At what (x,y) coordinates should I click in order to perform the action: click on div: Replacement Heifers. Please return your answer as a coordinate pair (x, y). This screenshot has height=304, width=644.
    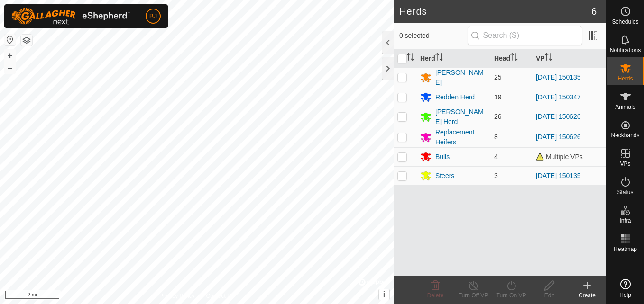
    Looking at the image, I should click on (461, 137).